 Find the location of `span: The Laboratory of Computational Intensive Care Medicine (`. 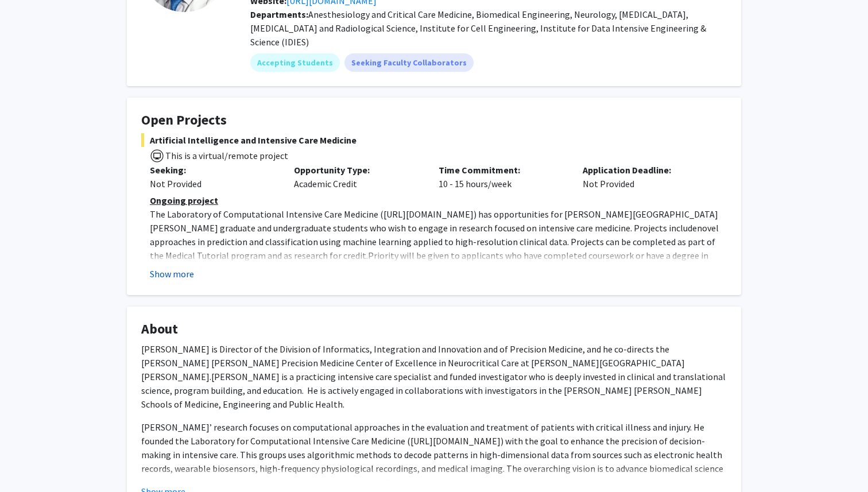

span: The Laboratory of Computational Intensive Care Medicine ( is located at coordinates (266, 214).